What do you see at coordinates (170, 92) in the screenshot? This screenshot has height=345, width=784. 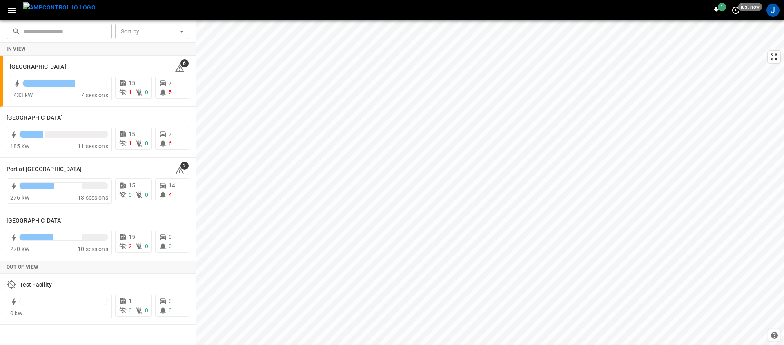 I see `span: 5` at bounding box center [170, 92].